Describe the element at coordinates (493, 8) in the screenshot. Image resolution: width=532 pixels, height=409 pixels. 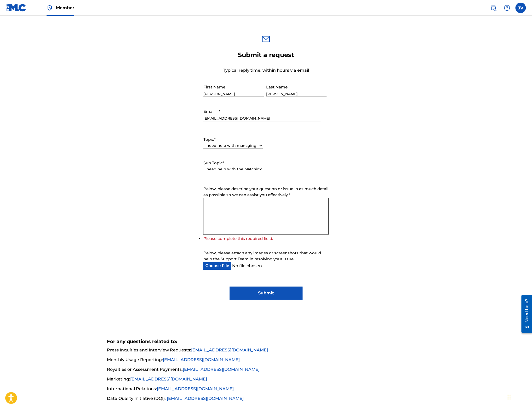
I see `a: Public Search` at that location.